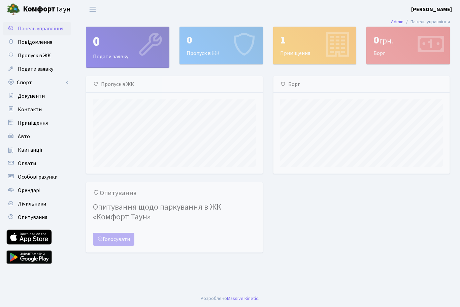 This screenshot has height=307, width=460. Describe the element at coordinates (39, 9) in the screenshot. I see `b: Комфорт` at that location.